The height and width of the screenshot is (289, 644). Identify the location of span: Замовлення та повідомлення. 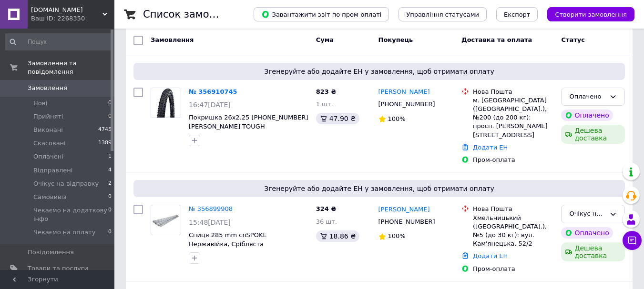
(71, 67).